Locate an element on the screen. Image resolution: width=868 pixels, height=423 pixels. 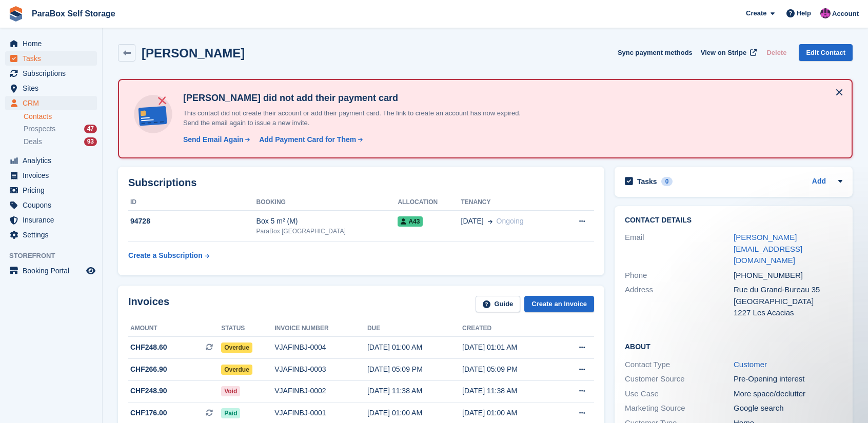
span: View on Stripe is located at coordinates (723, 53).